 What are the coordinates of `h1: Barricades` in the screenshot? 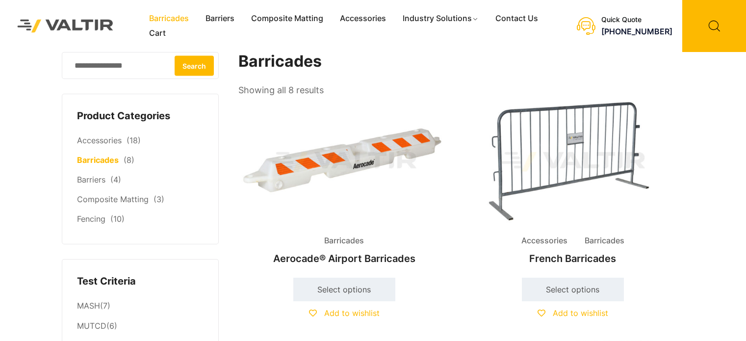 It's located at (459, 61).